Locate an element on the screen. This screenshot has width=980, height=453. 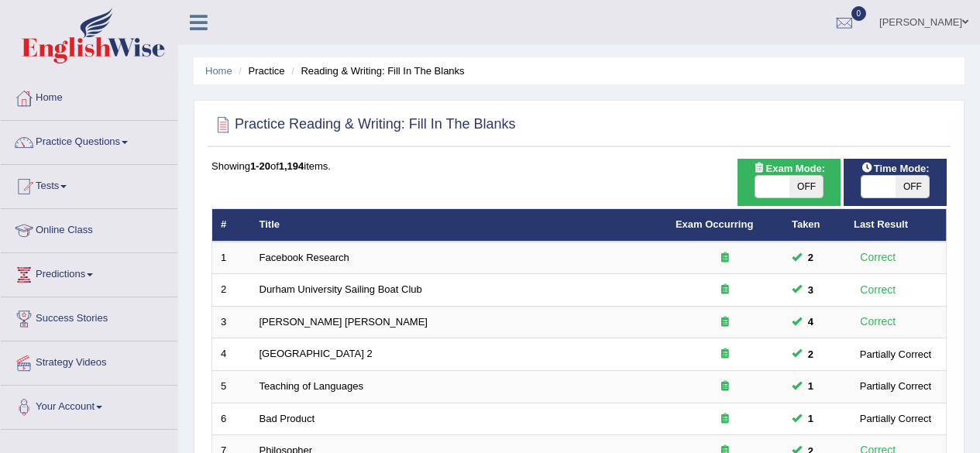
th: Taken is located at coordinates (814, 225).